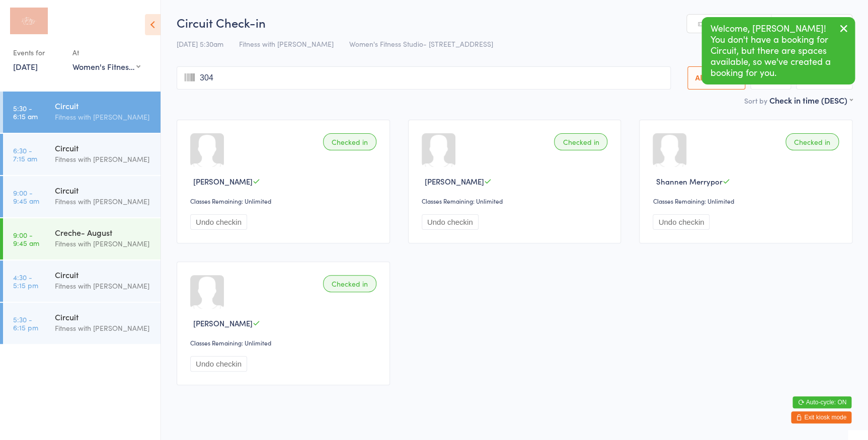 This screenshot has width=868, height=440. What do you see at coordinates (424, 78) in the screenshot?
I see `input: Search` at bounding box center [424, 78].